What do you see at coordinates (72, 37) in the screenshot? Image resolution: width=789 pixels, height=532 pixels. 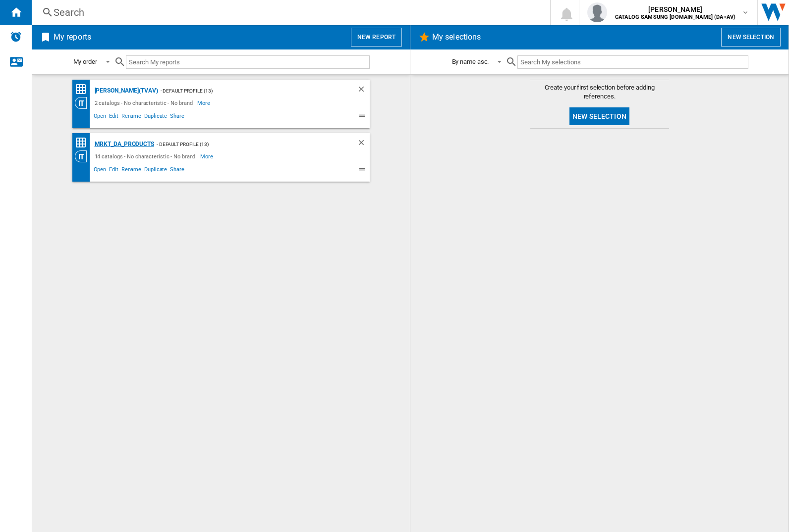 I see `h2: My reports` at bounding box center [72, 37].